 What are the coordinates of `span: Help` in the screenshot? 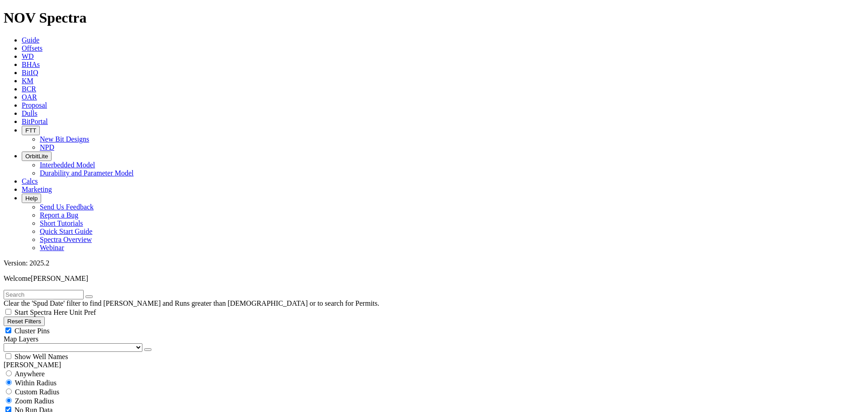 It's located at (31, 198).